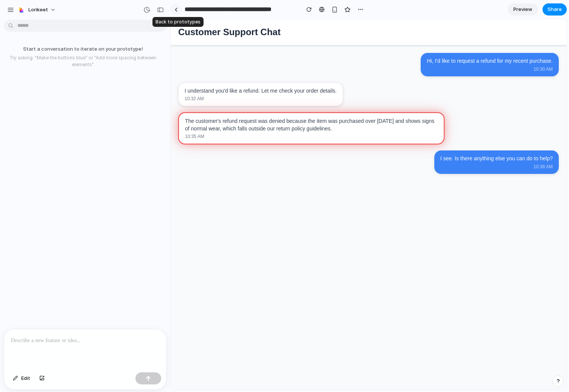  Describe the element at coordinates (523, 10) in the screenshot. I see `a: Preview` at that location.